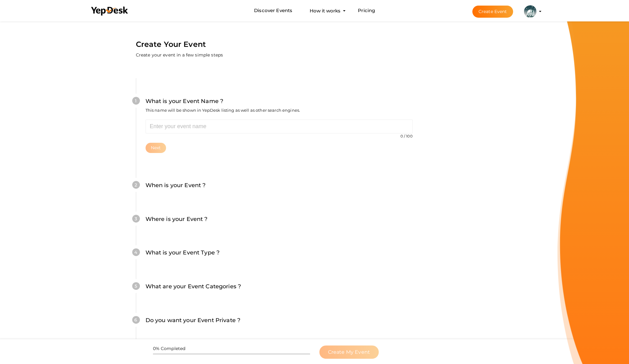 The height and width of the screenshot is (364, 629). What do you see at coordinates (184, 101) in the screenshot?
I see `label: What is your Event Name ?` at bounding box center [184, 101].